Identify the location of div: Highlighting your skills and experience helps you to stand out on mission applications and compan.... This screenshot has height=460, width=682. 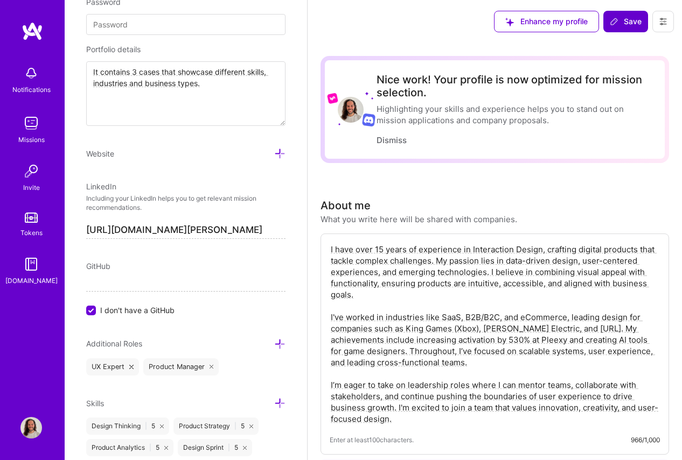
(514, 115).